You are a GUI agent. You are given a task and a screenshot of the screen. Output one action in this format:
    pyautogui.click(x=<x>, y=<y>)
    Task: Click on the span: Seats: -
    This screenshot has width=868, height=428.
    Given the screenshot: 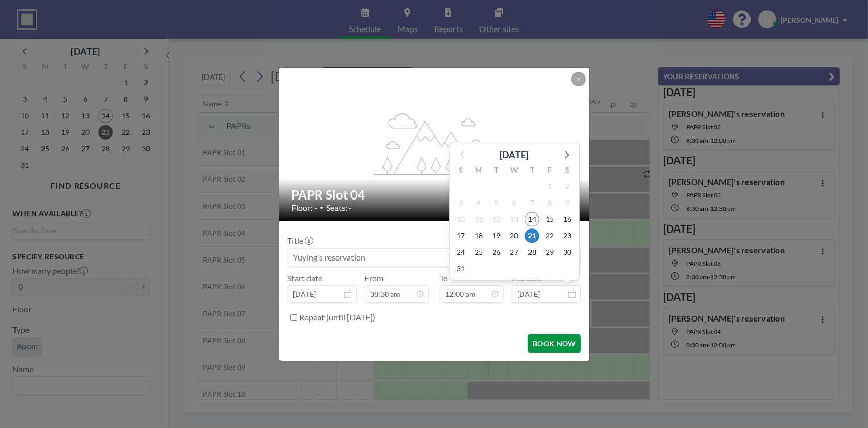 What is the action you would take?
    pyautogui.click(x=340, y=208)
    